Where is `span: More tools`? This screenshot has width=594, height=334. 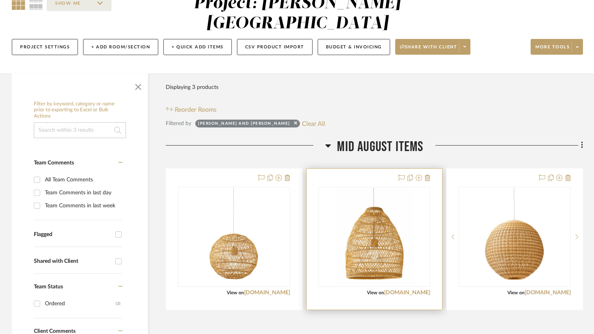 span: More tools is located at coordinates (552, 50).